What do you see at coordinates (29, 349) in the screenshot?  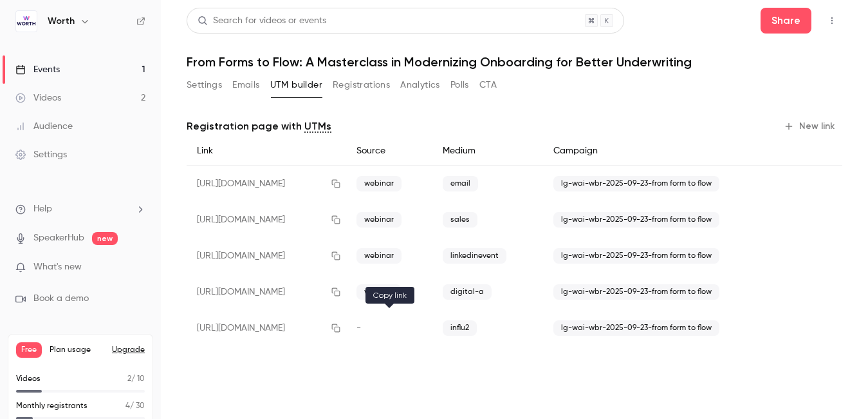 I see `span: Free` at bounding box center [29, 349].